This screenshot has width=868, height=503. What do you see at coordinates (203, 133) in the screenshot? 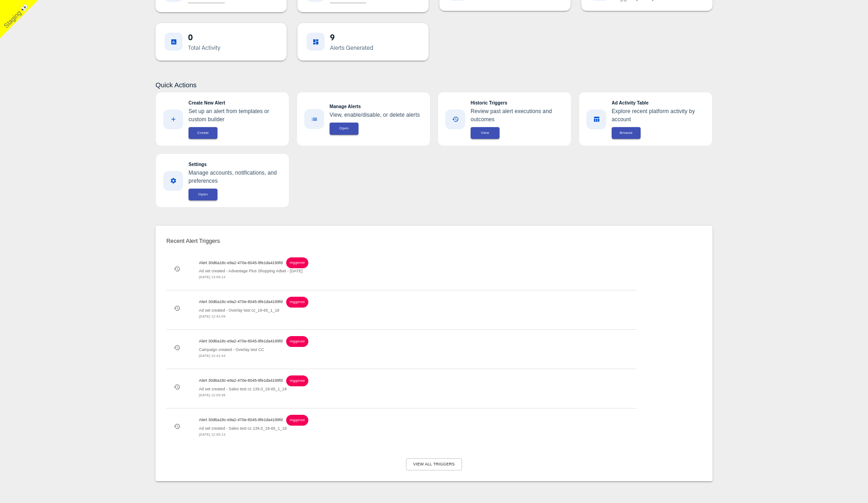
I see `span: Create` at bounding box center [203, 133].